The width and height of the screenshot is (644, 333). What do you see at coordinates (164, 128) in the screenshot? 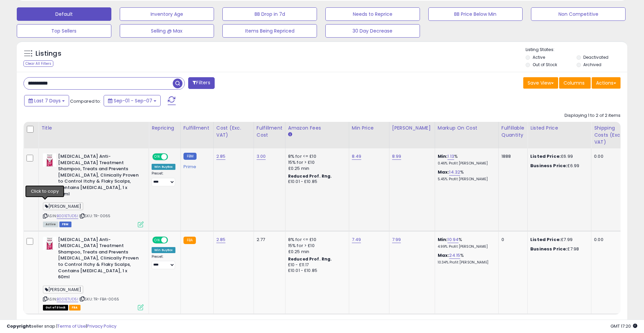
I see `div: Repricing` at bounding box center [164, 128].